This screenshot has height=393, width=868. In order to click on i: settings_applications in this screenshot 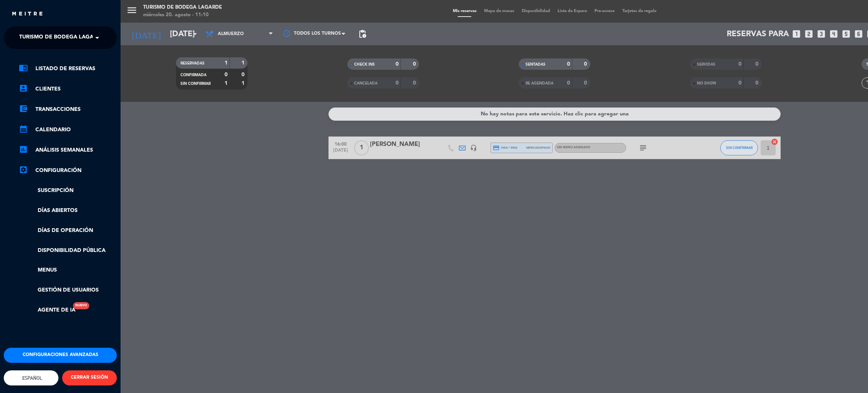, I will do `click(23, 169)`.